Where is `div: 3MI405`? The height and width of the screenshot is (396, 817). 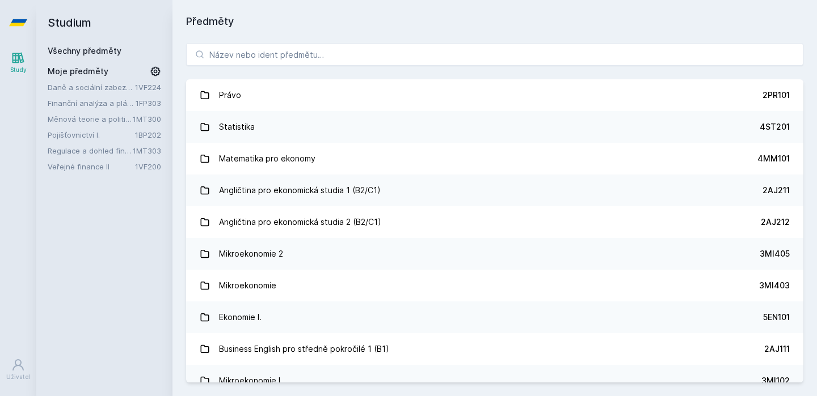
div: 3MI405 is located at coordinates (774, 254).